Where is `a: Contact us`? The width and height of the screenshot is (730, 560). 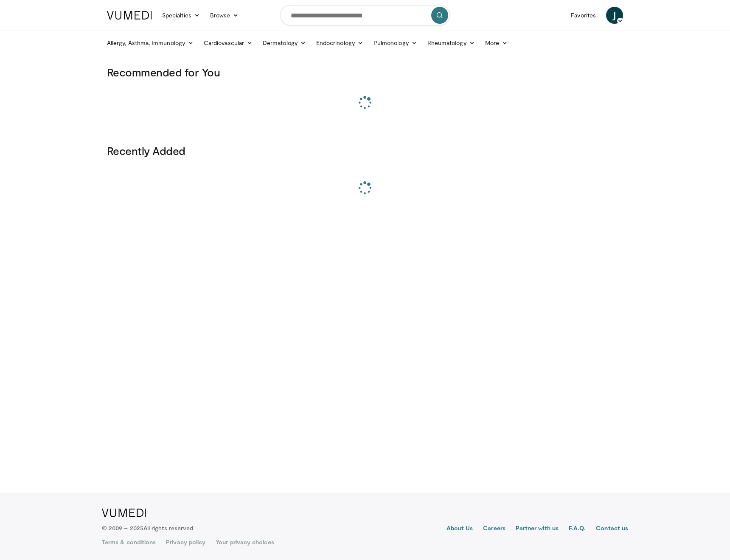
a: Contact us is located at coordinates (612, 529).